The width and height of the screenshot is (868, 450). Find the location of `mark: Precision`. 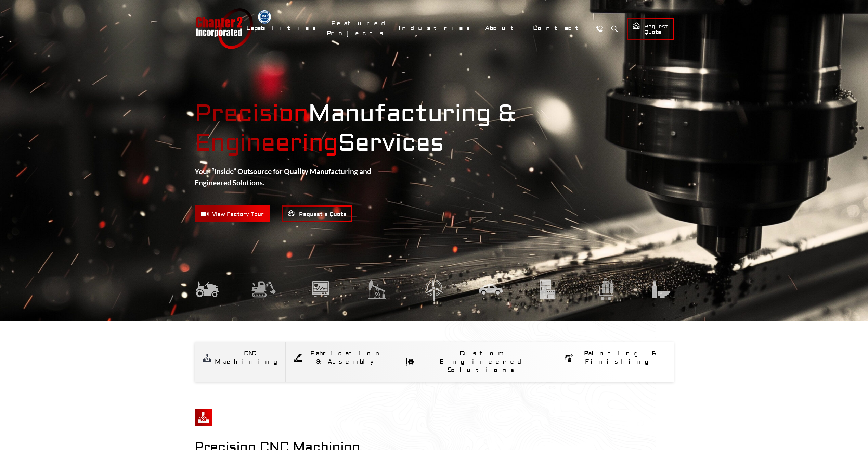

mark: Precision is located at coordinates (252, 113).